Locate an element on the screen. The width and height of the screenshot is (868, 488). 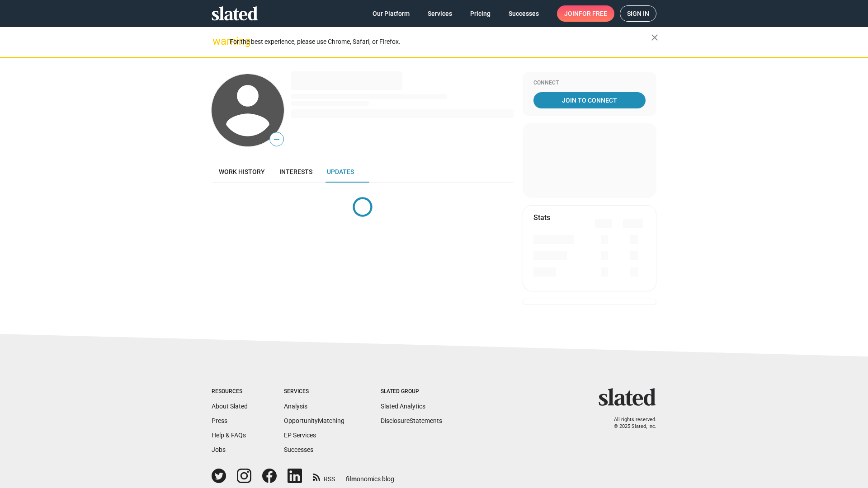
a: EP Services is located at coordinates (300, 435).